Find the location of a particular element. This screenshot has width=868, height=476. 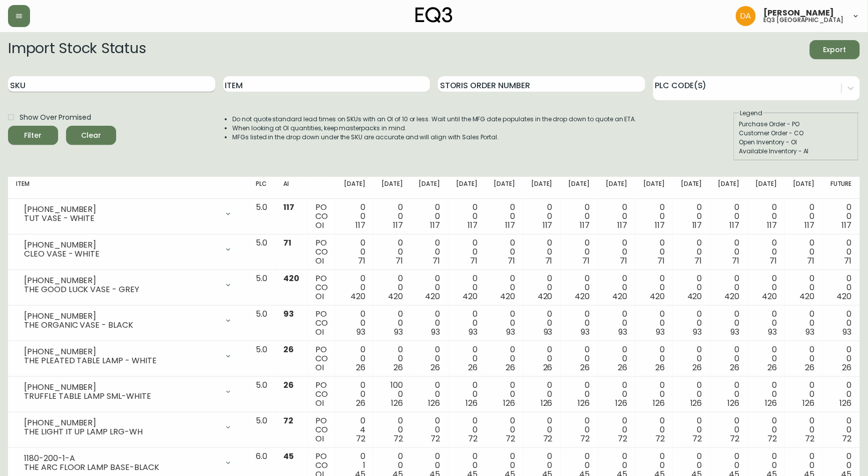

button: Clear is located at coordinates (91, 135).